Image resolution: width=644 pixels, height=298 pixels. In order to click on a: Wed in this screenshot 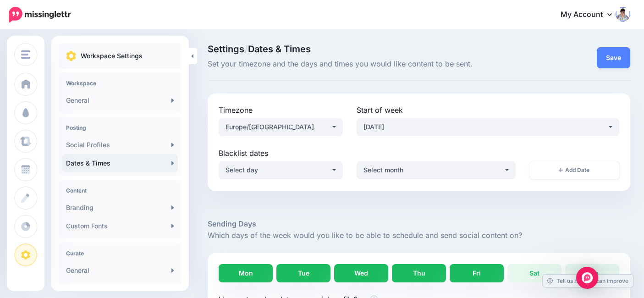, I will do `click(362, 273)`.